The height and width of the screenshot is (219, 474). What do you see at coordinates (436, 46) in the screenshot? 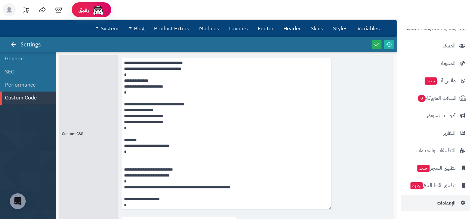
I see `a: العملاء` at bounding box center [436, 46].